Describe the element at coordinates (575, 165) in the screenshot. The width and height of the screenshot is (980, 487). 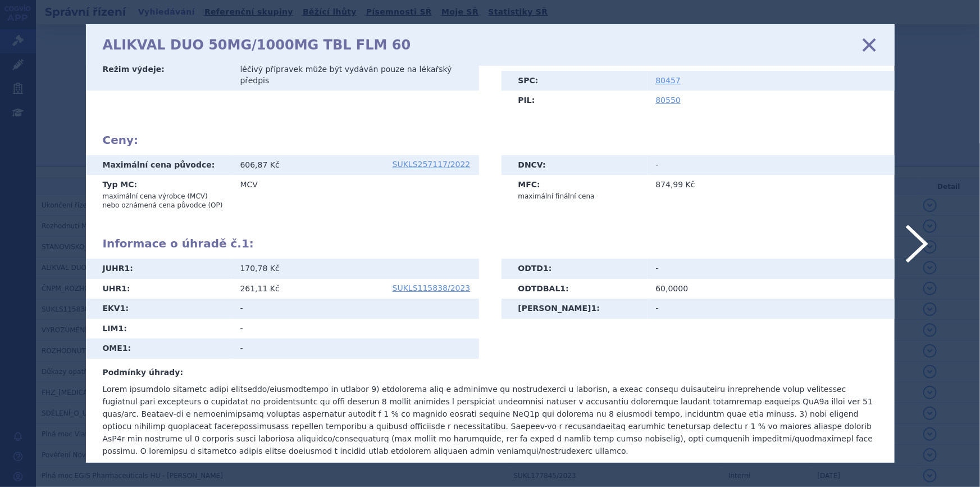
I see `th: DNCV:` at that location.